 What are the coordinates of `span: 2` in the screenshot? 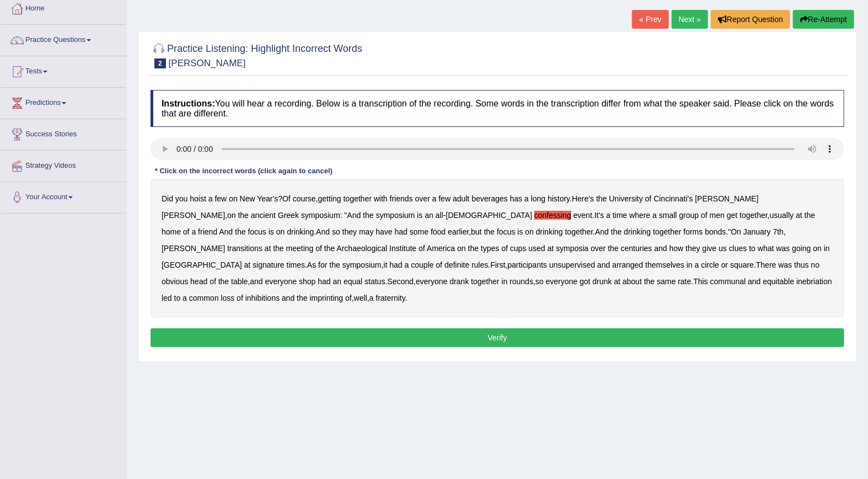 It's located at (160, 64).